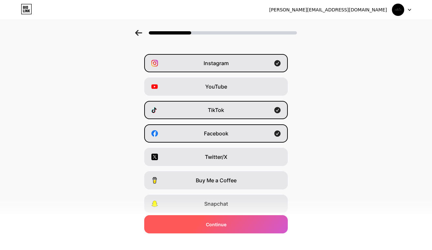 This screenshot has height=250, width=432. What do you see at coordinates (216, 225) in the screenshot?
I see `span: Continue` at bounding box center [216, 225].